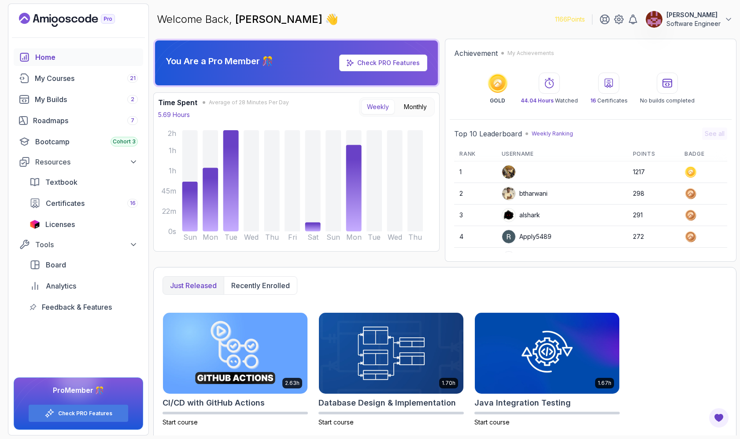 The width and height of the screenshot is (740, 439). Describe the element at coordinates (84, 265) in the screenshot. I see `a: board` at that location.